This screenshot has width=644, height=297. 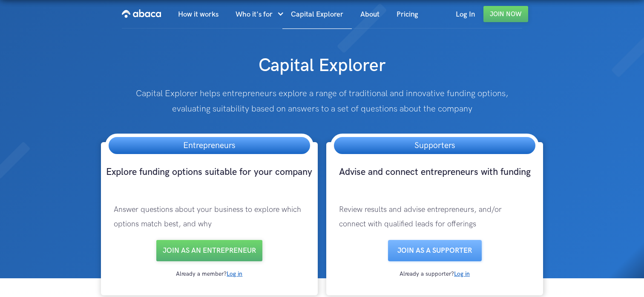 What do you see at coordinates (210, 251) in the screenshot?
I see `a: Join as an entrepreneur` at bounding box center [210, 251].